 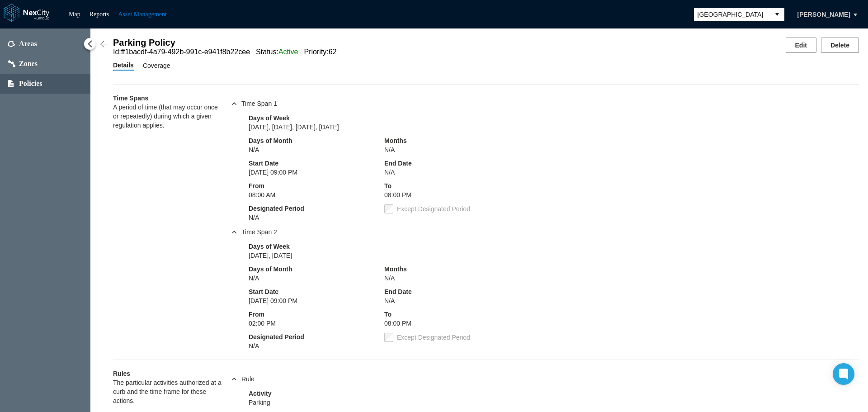 I want to click on div: A period of time (that may occur once or repeatedly) during which a given regulation applies., so click(x=168, y=116).